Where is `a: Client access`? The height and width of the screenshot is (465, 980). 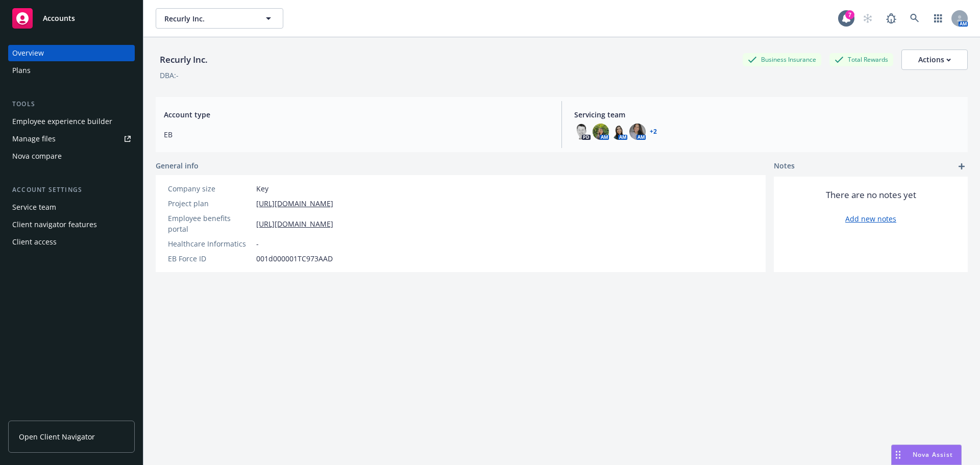
a: Client access is located at coordinates (72, 242).